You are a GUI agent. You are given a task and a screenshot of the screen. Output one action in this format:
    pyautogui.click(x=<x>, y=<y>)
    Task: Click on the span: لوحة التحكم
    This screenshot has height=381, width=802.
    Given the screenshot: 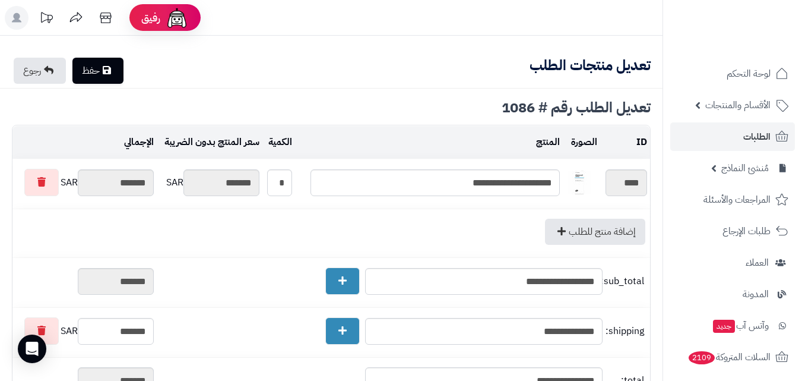 What is the action you would take?
    pyautogui.click(x=749, y=74)
    